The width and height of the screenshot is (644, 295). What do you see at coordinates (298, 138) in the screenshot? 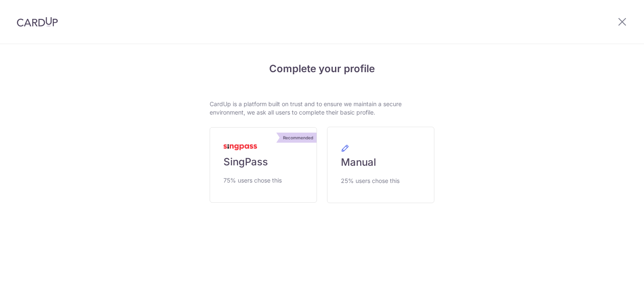
I see `div: Recommended` at bounding box center [298, 138].